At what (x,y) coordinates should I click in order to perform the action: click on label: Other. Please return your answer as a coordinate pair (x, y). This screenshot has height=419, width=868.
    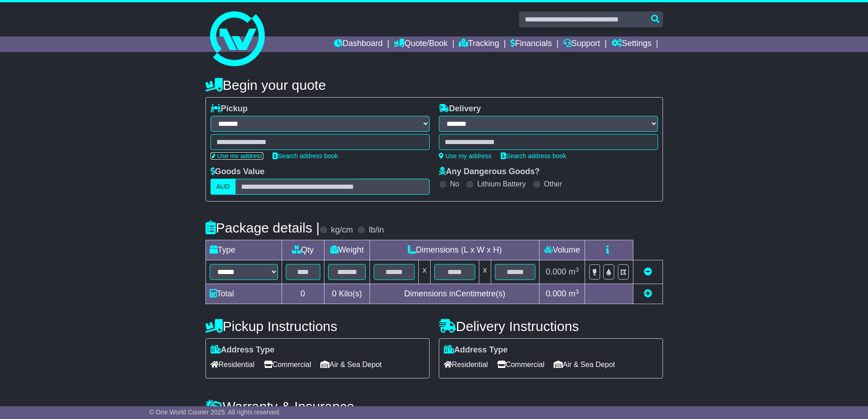
    Looking at the image, I should click on (553, 184).